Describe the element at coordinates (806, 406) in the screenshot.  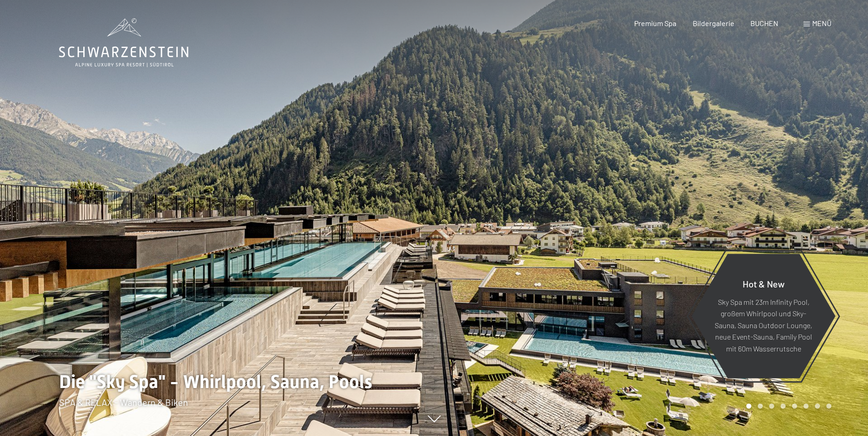
I see `div: Carousel Page 6` at that location.